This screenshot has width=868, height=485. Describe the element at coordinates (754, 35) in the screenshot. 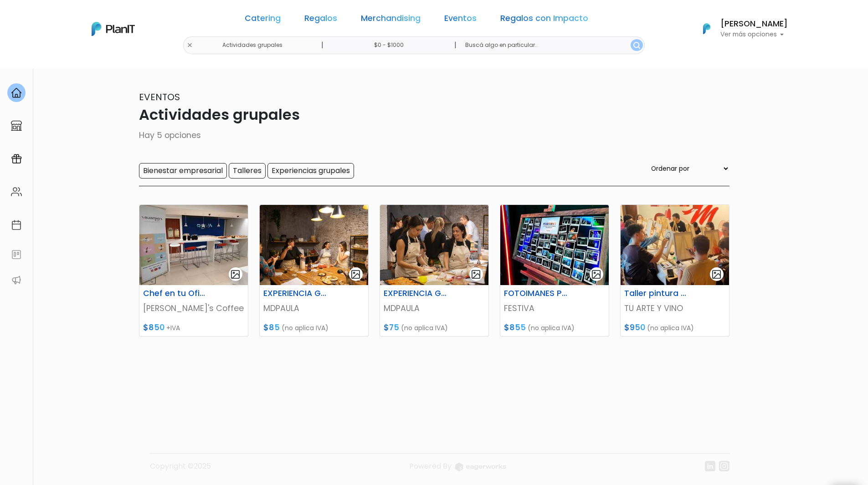

I see `p: Ver más opciones` at that location.